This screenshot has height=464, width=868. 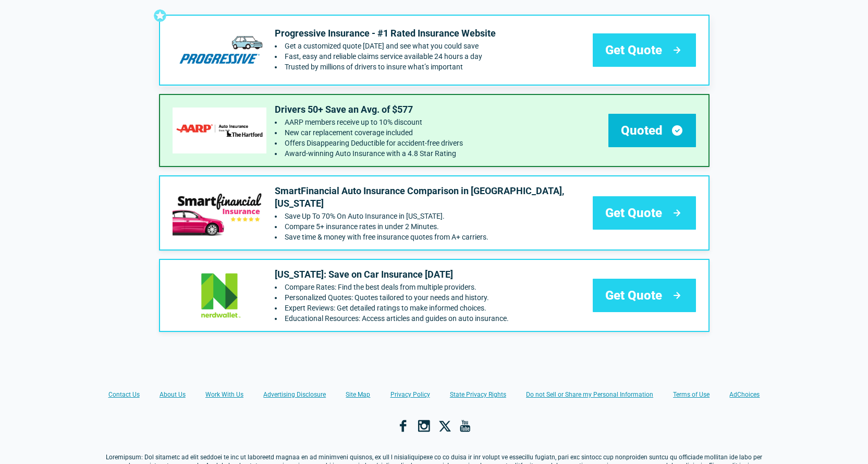 I want to click on li: Save time & money with free insurance quotes from A+ carriers., so click(x=430, y=237).